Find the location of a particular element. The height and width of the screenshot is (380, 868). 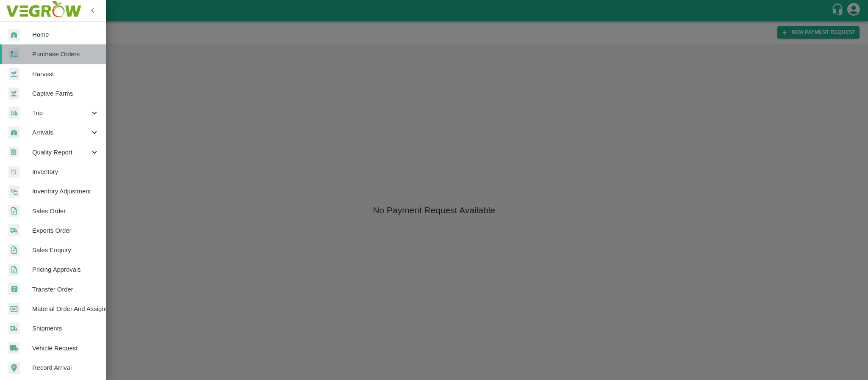

img: inventory is located at coordinates (14, 191).